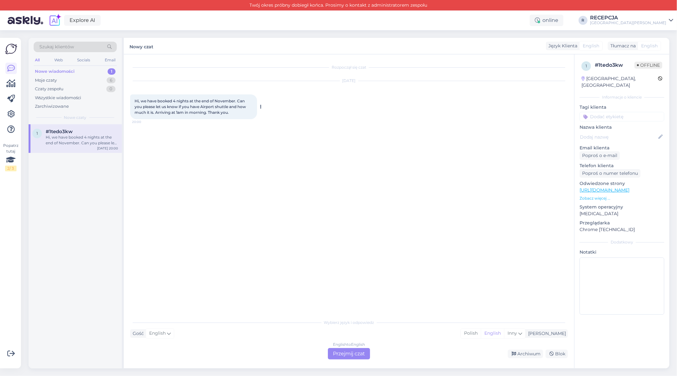 The height and width of the screenshot is (376, 677). Describe the element at coordinates (11, 157) in the screenshot. I see `div: Popatrz tutaj` at that location.